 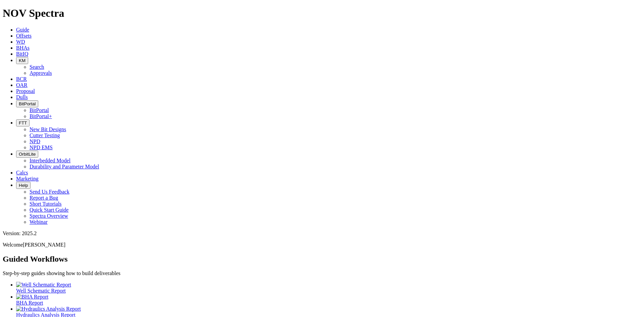 I want to click on span: BCR, so click(x=22, y=79).